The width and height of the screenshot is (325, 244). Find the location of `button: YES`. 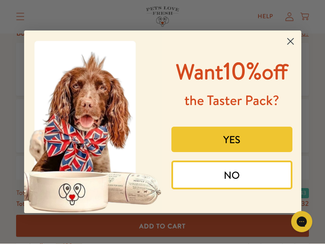

button: YES is located at coordinates (232, 140).